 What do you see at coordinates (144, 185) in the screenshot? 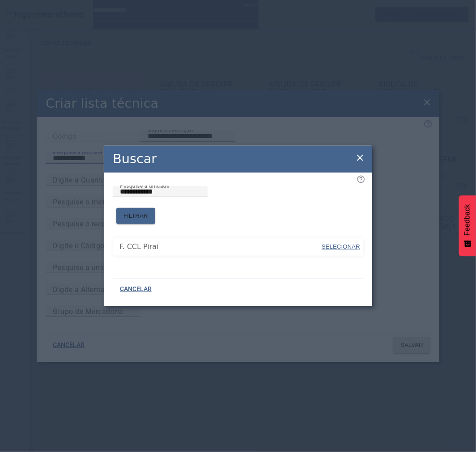
I see `mat-label: Pesquise a unidade` at bounding box center [144, 185].